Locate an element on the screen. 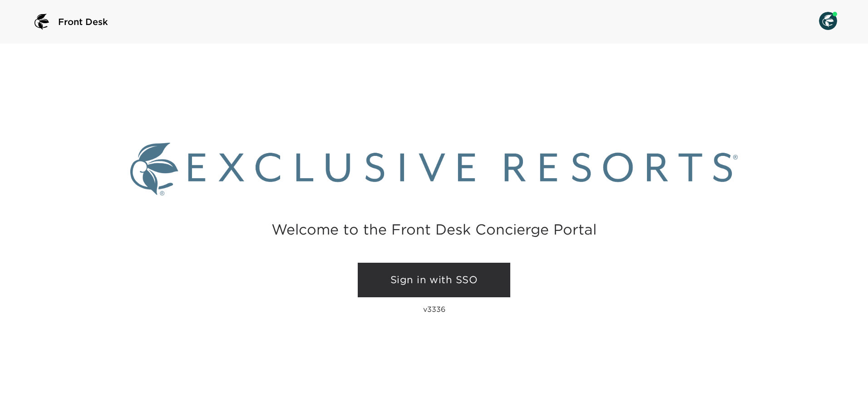  span: Front Desk is located at coordinates (83, 22).